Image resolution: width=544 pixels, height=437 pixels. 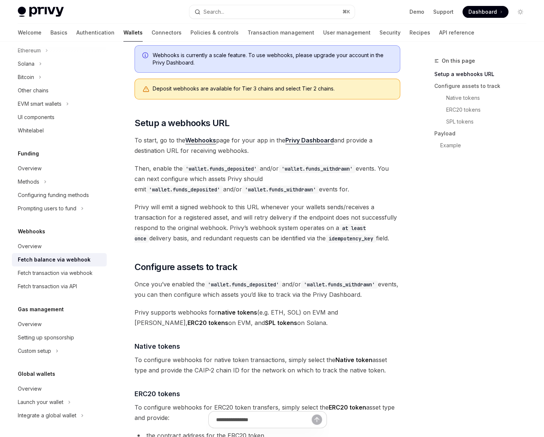 I want to click on a: Authentication, so click(x=95, y=33).